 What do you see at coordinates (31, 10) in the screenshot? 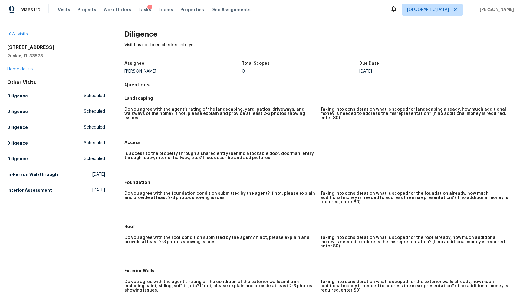
I see `span: Maestro` at bounding box center [31, 10].